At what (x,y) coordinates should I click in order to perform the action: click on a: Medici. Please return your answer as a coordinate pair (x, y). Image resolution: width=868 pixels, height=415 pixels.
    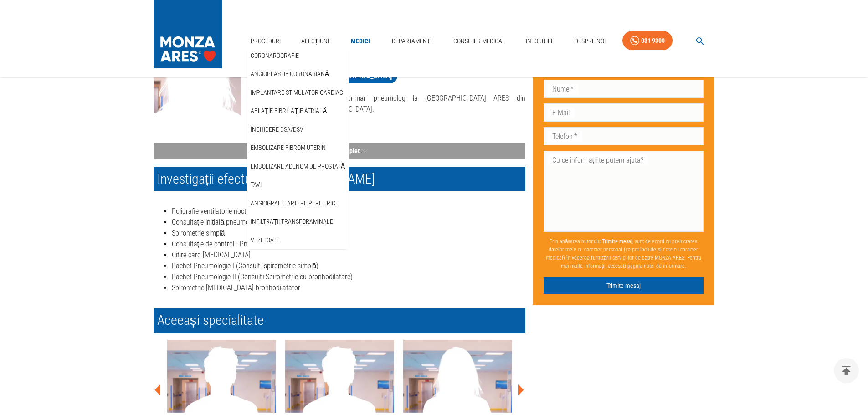
    Looking at the image, I should click on (361, 41).